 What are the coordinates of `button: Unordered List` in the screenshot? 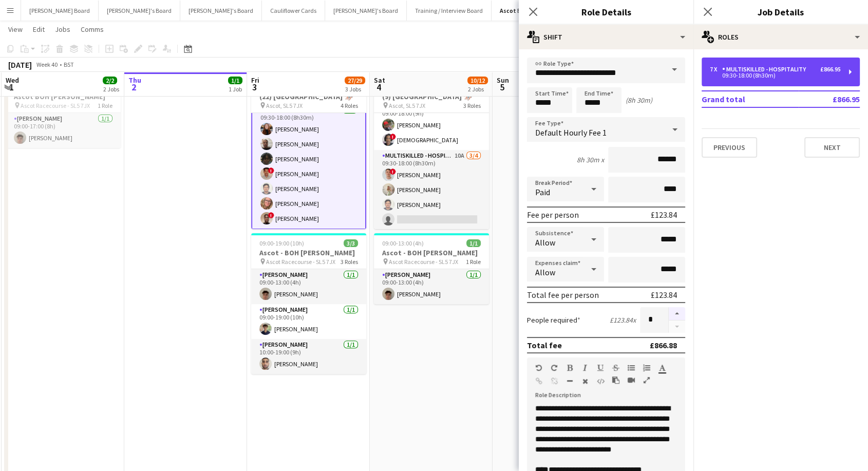 It's located at (632, 368).